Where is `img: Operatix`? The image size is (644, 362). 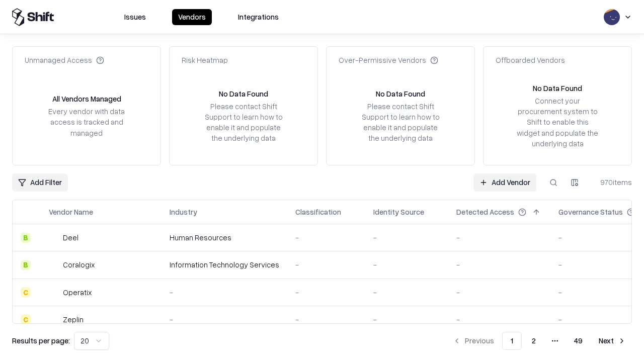 img: Operatix is located at coordinates (54, 292).